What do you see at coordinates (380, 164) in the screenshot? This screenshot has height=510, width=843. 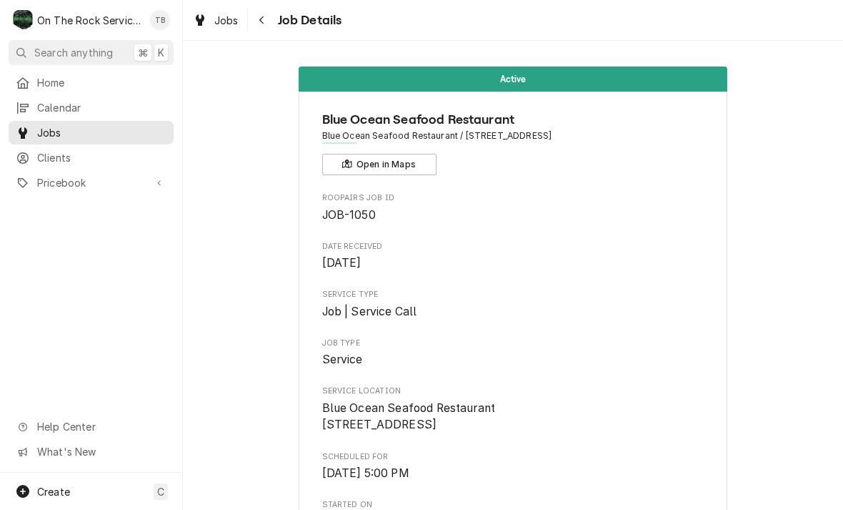 I see `button: Open in Maps` at bounding box center [380, 164].